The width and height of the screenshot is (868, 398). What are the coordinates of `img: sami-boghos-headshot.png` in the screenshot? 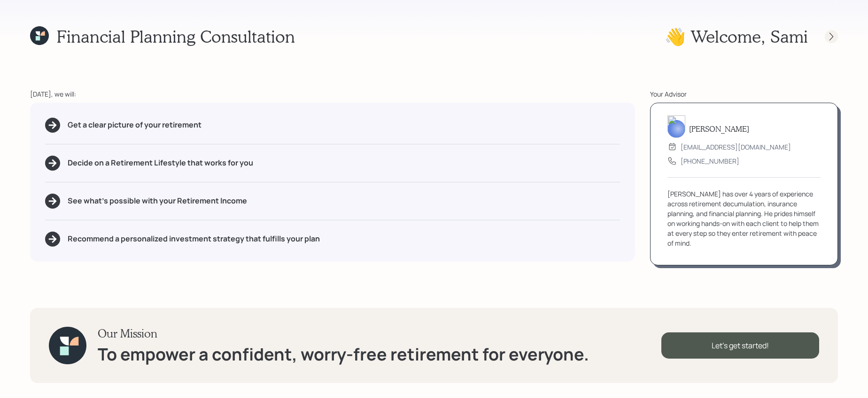 It's located at (676, 127).